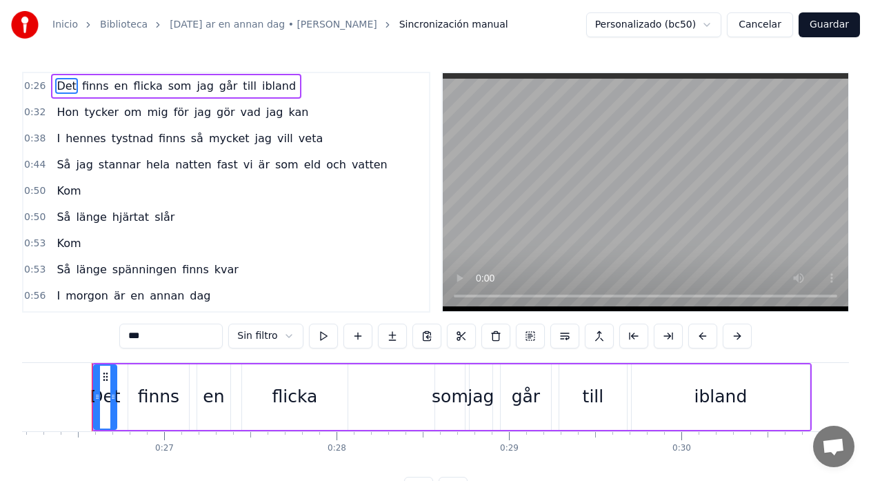 The image size is (871, 481). I want to click on span: slår, so click(164, 217).